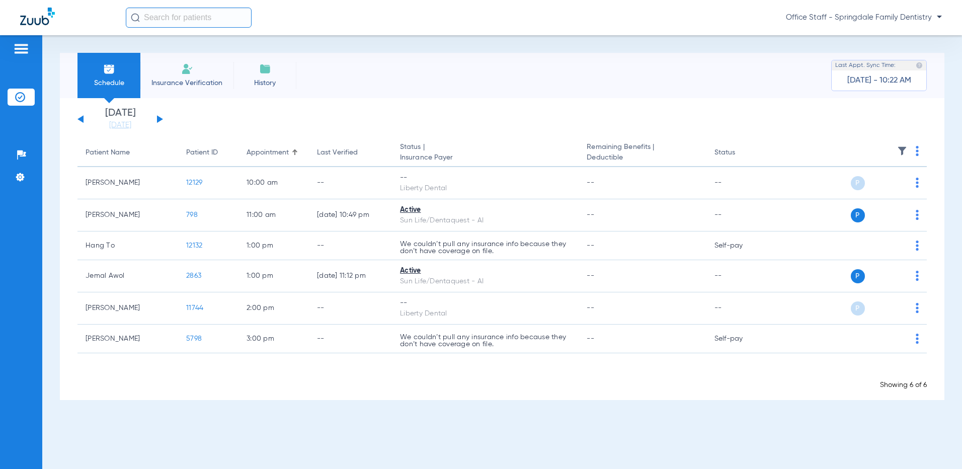 The image size is (962, 469). What do you see at coordinates (903, 385) in the screenshot?
I see `span: Showing 6 of 6` at bounding box center [903, 385].